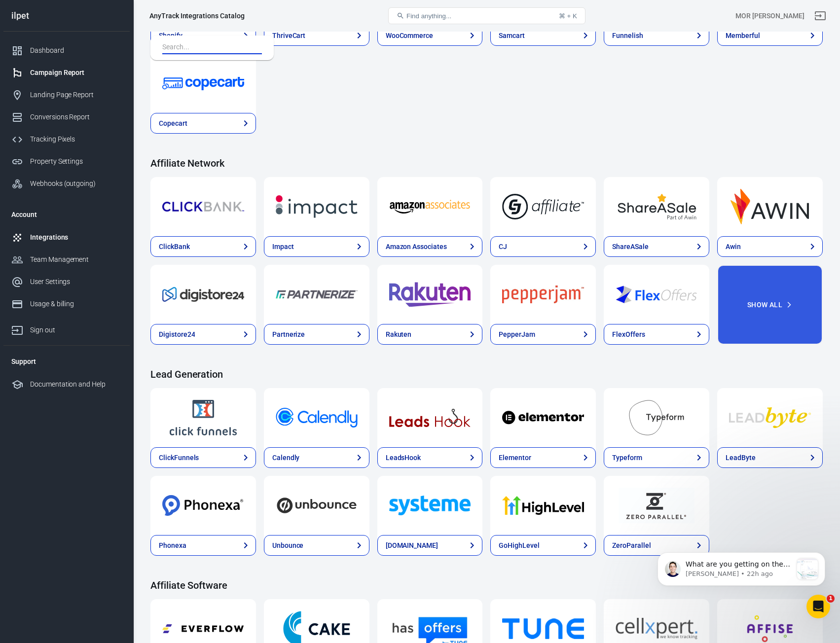 This screenshot has height=643, width=840. Describe the element at coordinates (67, 72) in the screenshot. I see `a: Campaign Report` at that location.